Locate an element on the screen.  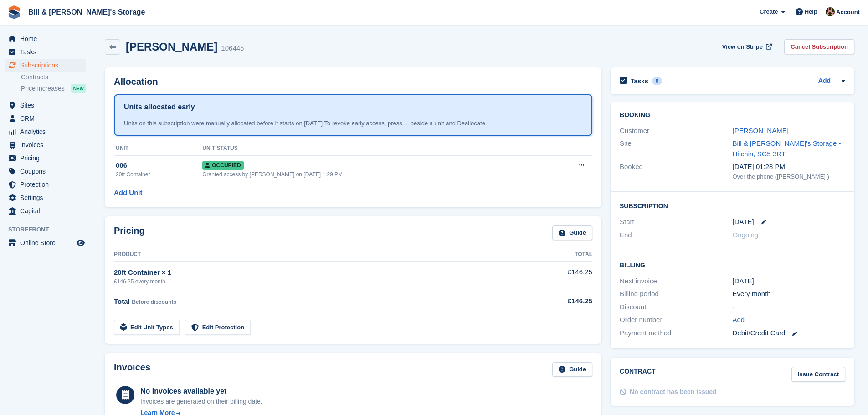
span: Pricing is located at coordinates (47, 158).